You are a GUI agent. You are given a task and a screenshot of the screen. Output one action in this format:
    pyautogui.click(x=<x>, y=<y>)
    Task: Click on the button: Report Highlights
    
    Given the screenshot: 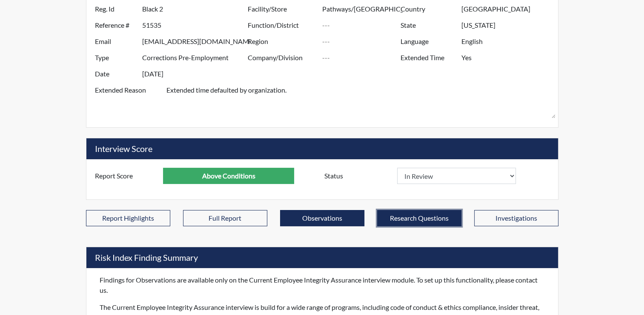 What is the action you would take?
    pyautogui.click(x=128, y=218)
    